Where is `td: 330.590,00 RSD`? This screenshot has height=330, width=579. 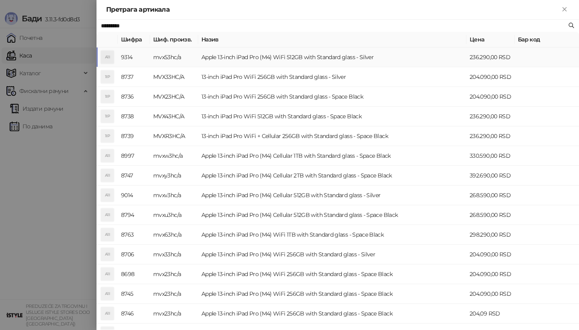
td: 330.590,00 RSD is located at coordinates (491, 156).